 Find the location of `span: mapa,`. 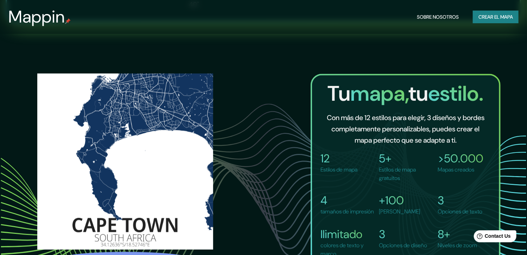

span: mapa, is located at coordinates (380, 93).